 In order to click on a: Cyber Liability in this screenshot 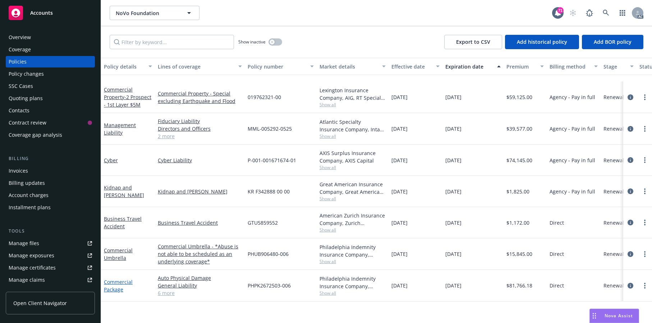, I will do `click(200, 160)`.